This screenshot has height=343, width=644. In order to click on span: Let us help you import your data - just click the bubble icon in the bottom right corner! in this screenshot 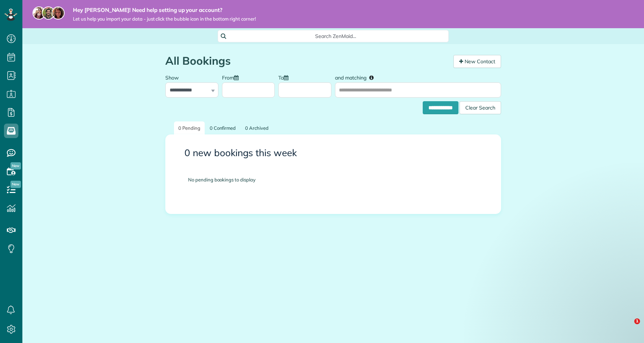, I will do `click(164, 19)`.